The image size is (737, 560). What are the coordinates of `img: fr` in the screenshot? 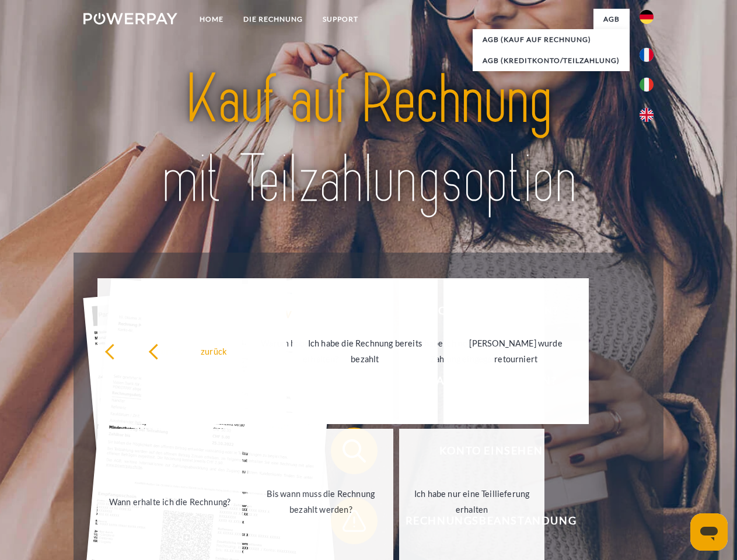 It's located at (647, 55).